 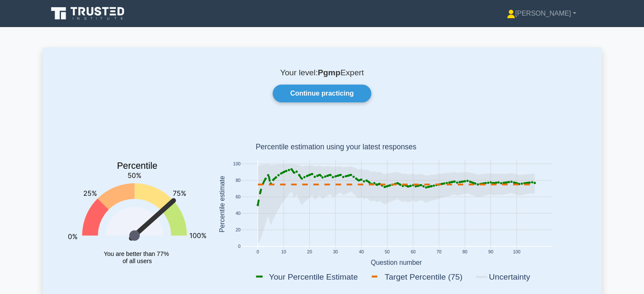 What do you see at coordinates (387, 252) in the screenshot?
I see `text: 50` at bounding box center [387, 252].